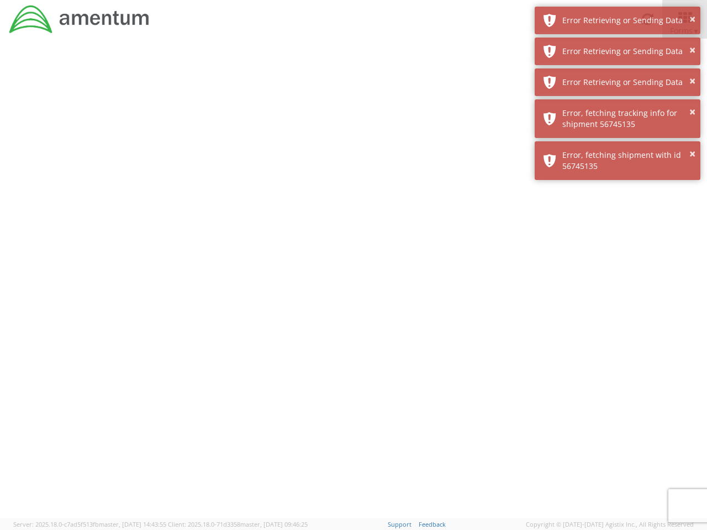  What do you see at coordinates (89, 524) in the screenshot?
I see `span: Server: 2025.18.0-c7ad5f513fb` at bounding box center [89, 524].